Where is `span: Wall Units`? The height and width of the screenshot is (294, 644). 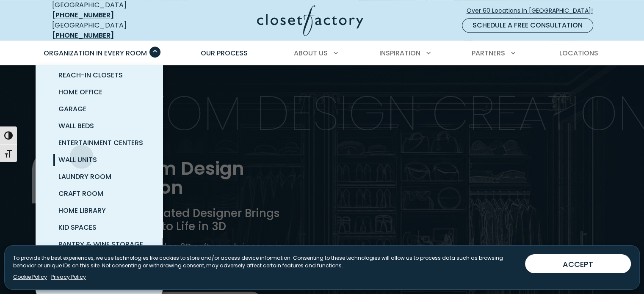 span: Wall Units is located at coordinates (77, 159).